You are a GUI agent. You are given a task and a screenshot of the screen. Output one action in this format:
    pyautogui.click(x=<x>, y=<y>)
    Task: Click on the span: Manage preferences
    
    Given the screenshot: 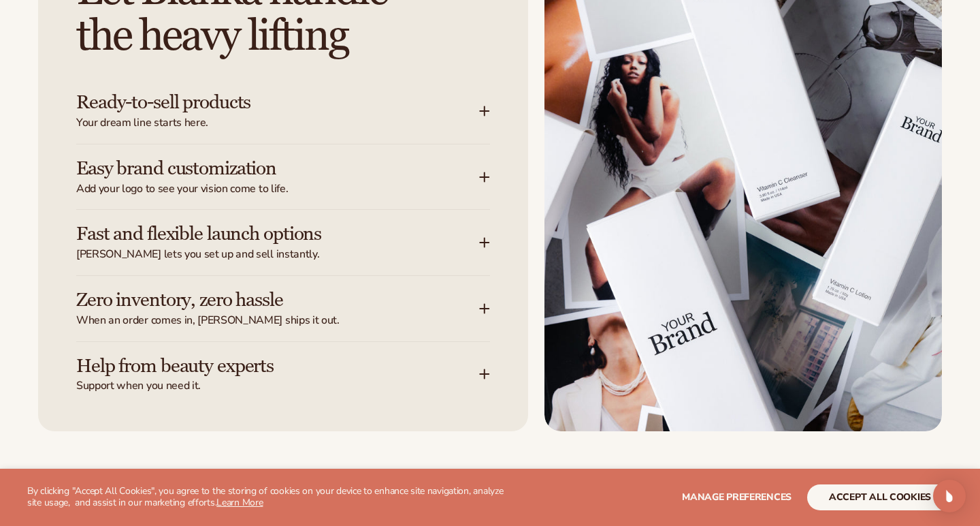 What is the action you would take?
    pyautogui.click(x=736, y=496)
    